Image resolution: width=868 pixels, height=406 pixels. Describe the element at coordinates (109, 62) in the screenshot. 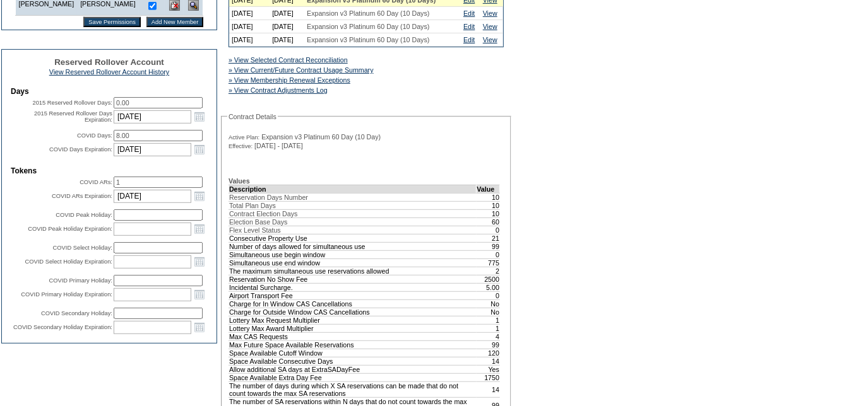

I see `span: Reserved Rollover Account` at that location.